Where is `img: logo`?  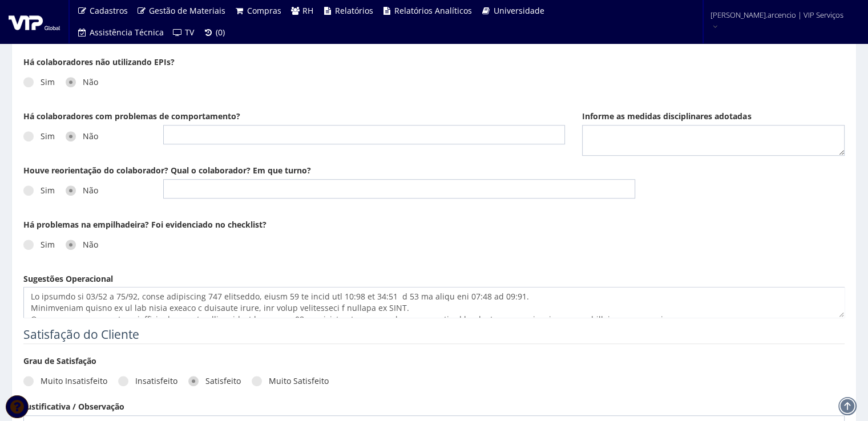 img: logo is located at coordinates (34, 22).